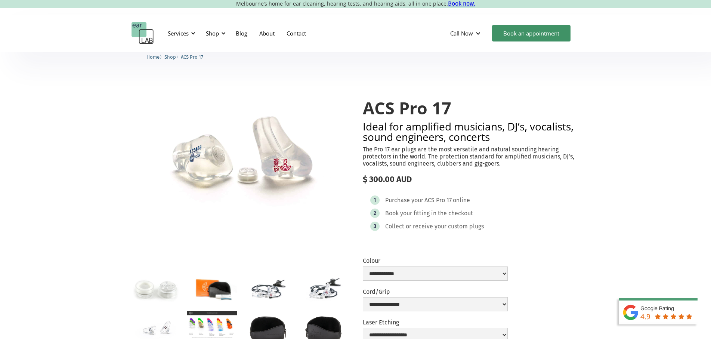 Image resolution: width=711 pixels, height=339 pixels. What do you see at coordinates (375, 226) in the screenshot?
I see `div: 3` at bounding box center [375, 226].